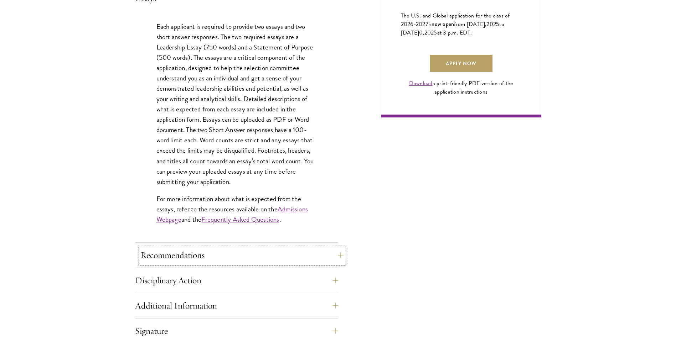  I want to click on p: Each applicant is required to provide two essays and two short answer responses. The two required..., so click(236, 104).